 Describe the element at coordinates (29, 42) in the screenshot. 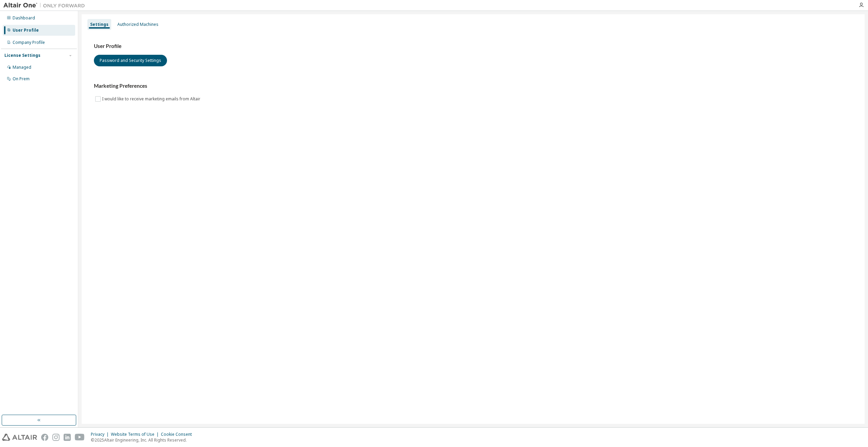

I see `div: Company Profile` at that location.